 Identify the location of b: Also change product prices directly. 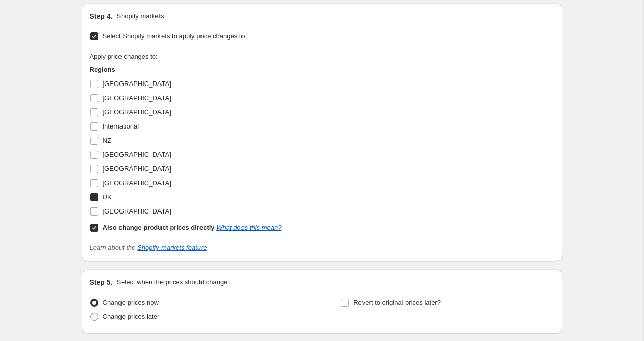
(158, 227).